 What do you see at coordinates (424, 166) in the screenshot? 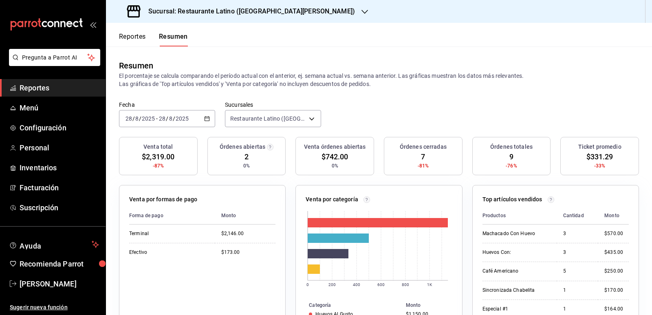
I see `span: -81%` at bounding box center [424, 166].